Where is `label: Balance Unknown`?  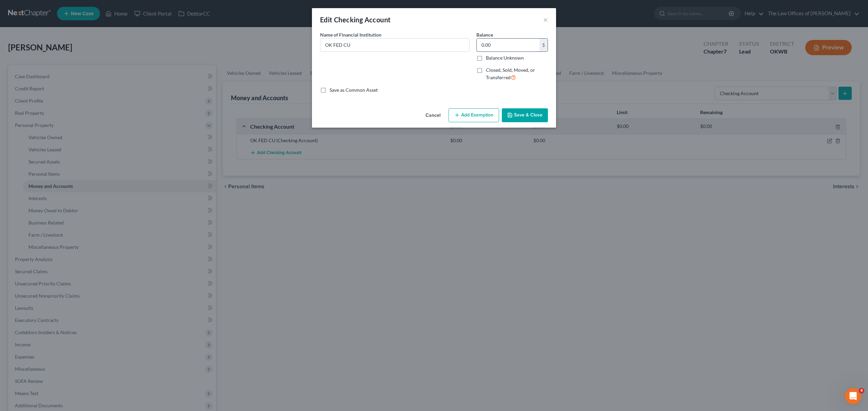
label: Balance Unknown is located at coordinates (505, 58).